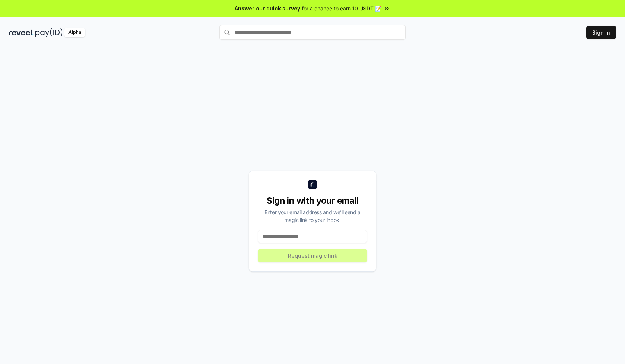 This screenshot has width=625, height=364. What do you see at coordinates (312, 216) in the screenshot?
I see `div: Enter your email address and we’ll send a magic link to your inbox.` at bounding box center [312, 216].